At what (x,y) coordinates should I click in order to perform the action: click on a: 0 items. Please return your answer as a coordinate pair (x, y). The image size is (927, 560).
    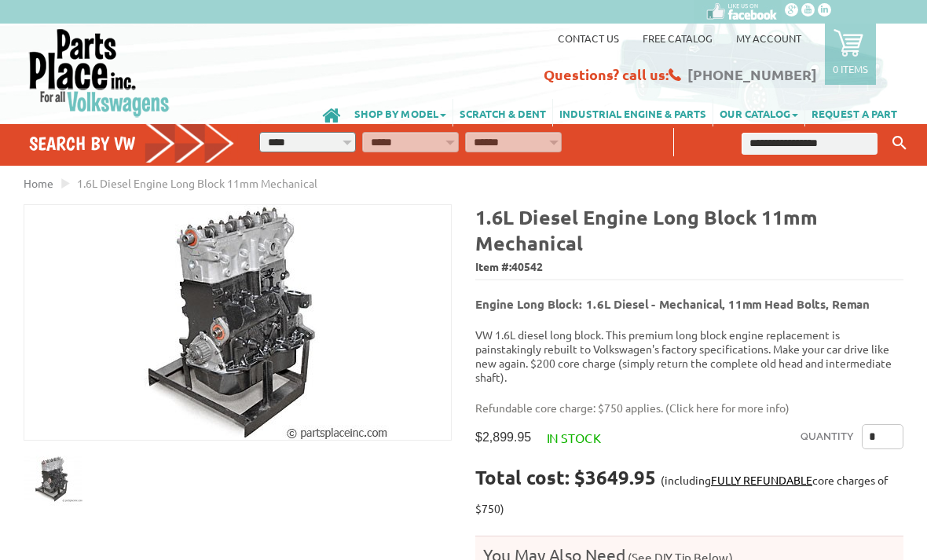
    Looking at the image, I should click on (850, 55).